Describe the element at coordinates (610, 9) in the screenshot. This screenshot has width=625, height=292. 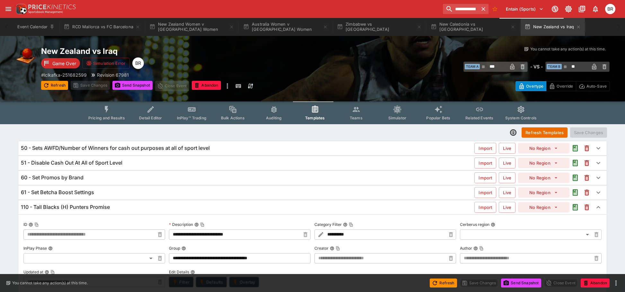
I see `button: Ben Raymond` at that location.